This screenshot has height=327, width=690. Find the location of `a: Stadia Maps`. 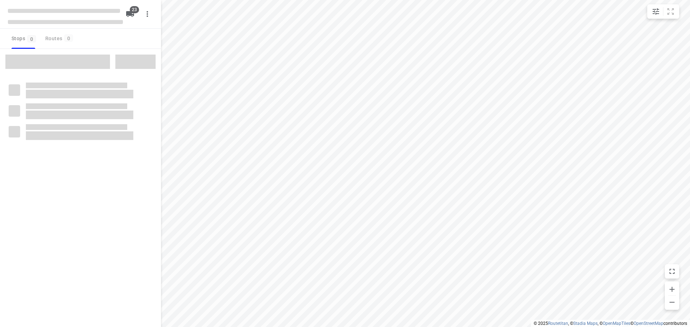

a: Stadia Maps is located at coordinates (585, 324).